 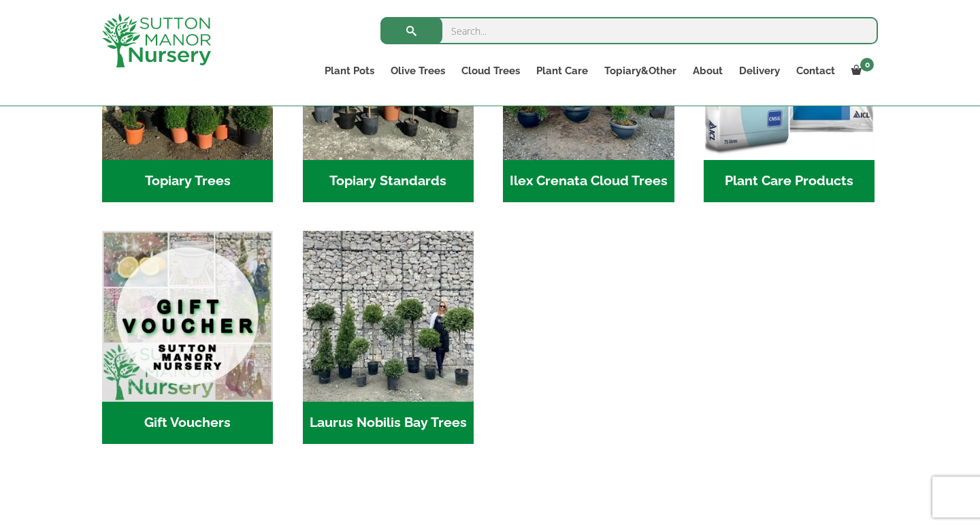 I want to click on img: Home - IMG 5945, so click(x=388, y=316).